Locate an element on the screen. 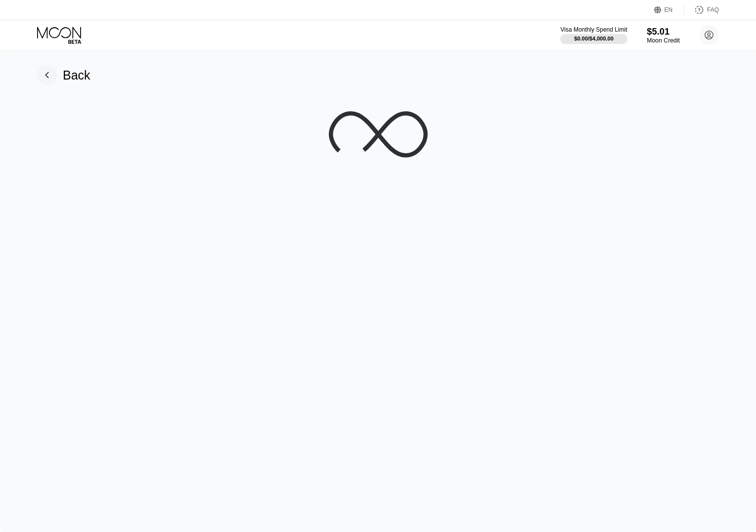  div: $5.01Moon Credit is located at coordinates (663, 35).